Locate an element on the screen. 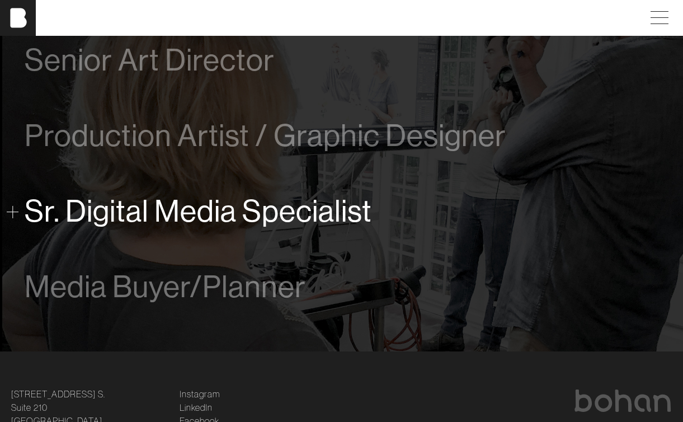  span: Sr. Digital Media Specialist is located at coordinates (198, 211).